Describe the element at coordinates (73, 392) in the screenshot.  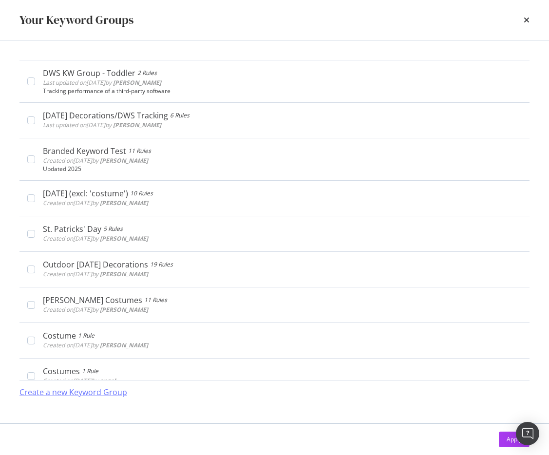
I see `div: Create a new Keyword Group` at that location.